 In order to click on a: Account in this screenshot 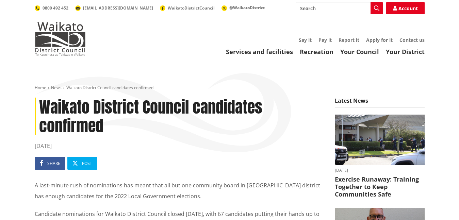, I will do `click(405, 8)`.